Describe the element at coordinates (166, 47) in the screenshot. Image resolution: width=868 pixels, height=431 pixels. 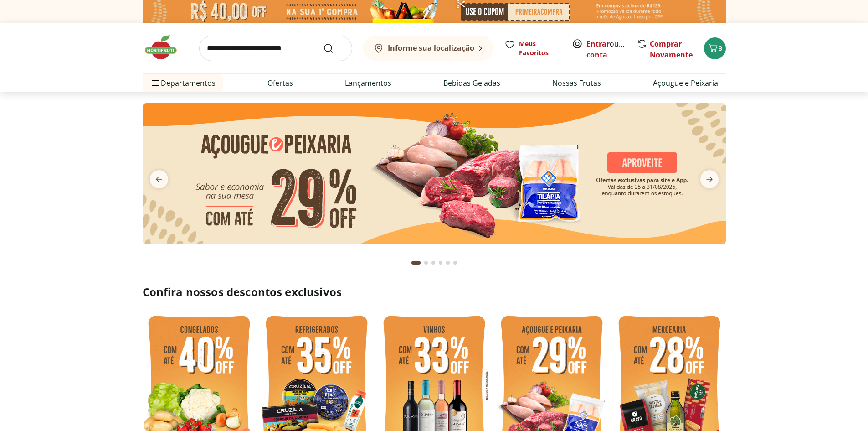
I see `img: Hortifruti` at that location.